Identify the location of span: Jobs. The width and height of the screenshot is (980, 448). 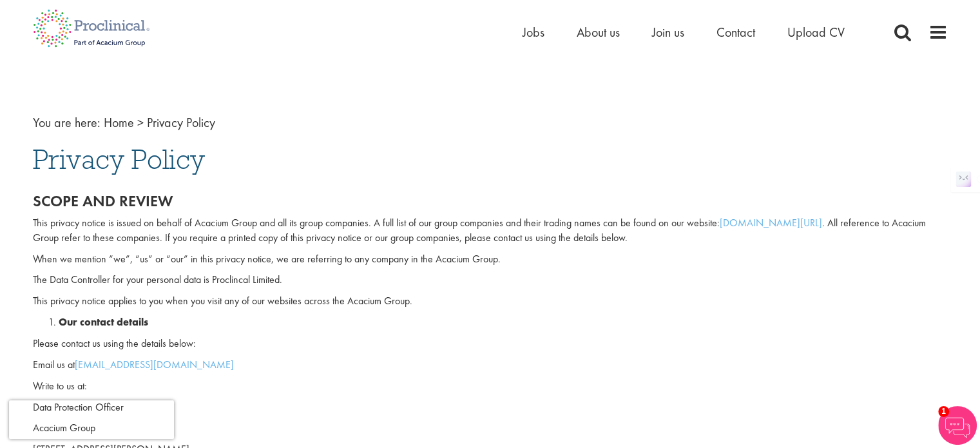
(534, 32).